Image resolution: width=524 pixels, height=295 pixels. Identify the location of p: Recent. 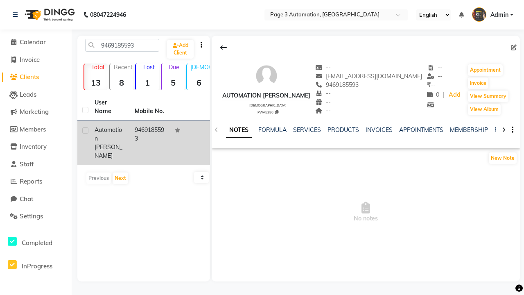
(123, 67).